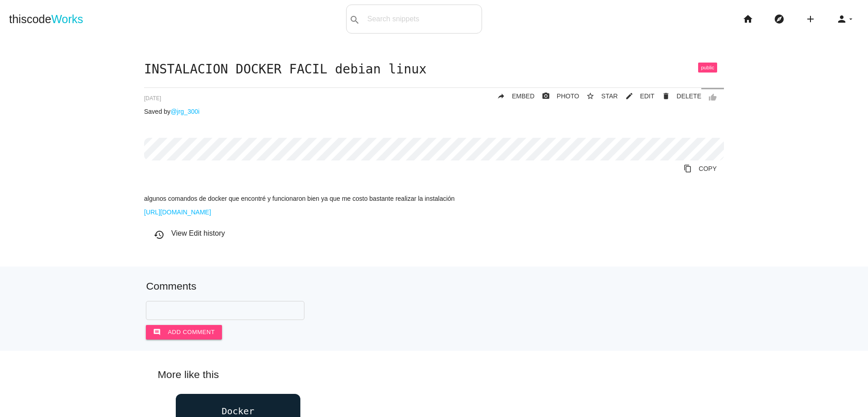 This screenshot has height=417, width=868. What do you see at coordinates (523, 96) in the screenshot?
I see `span: EMBED` at bounding box center [523, 96].